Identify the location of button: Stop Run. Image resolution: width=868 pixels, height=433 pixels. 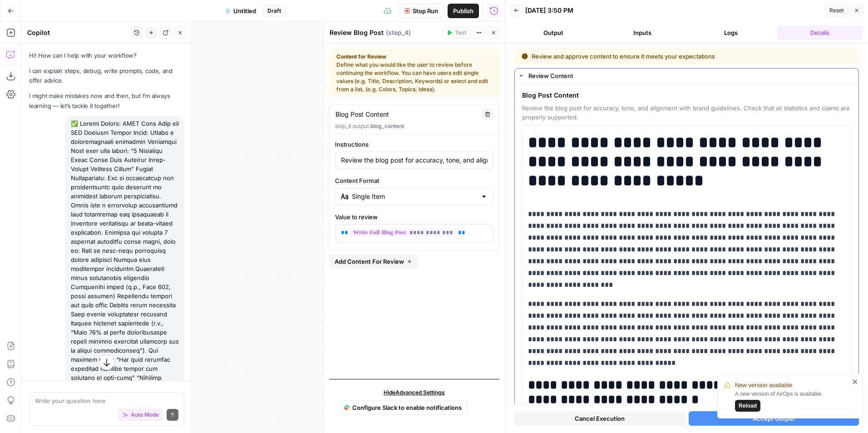
(421, 11).